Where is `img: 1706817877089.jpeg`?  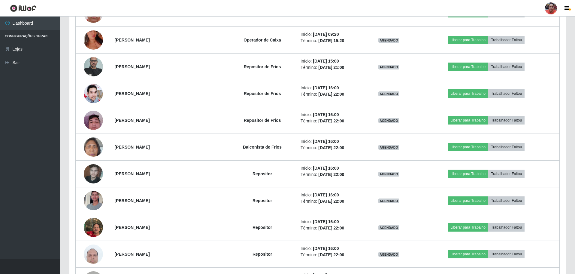 img: 1706817877089.jpeg is located at coordinates (93, 147).